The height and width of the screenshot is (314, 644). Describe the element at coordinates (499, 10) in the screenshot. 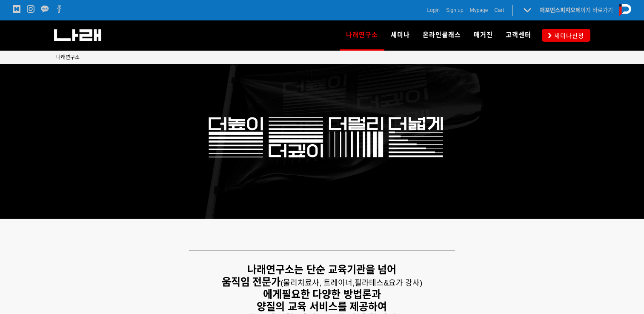

I see `span: Cart` at that location.